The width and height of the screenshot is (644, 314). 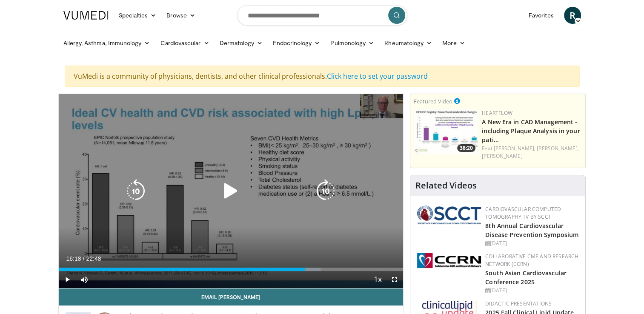 What do you see at coordinates (181, 15) in the screenshot?
I see `a: Browse` at bounding box center [181, 15].